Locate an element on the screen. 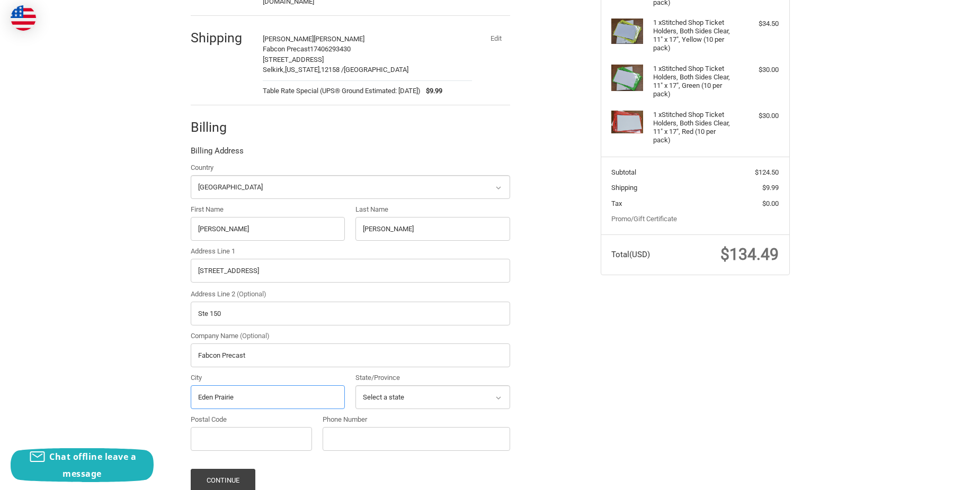 This screenshot has width=980, height=490. span: Selkirk, is located at coordinates (274, 69).